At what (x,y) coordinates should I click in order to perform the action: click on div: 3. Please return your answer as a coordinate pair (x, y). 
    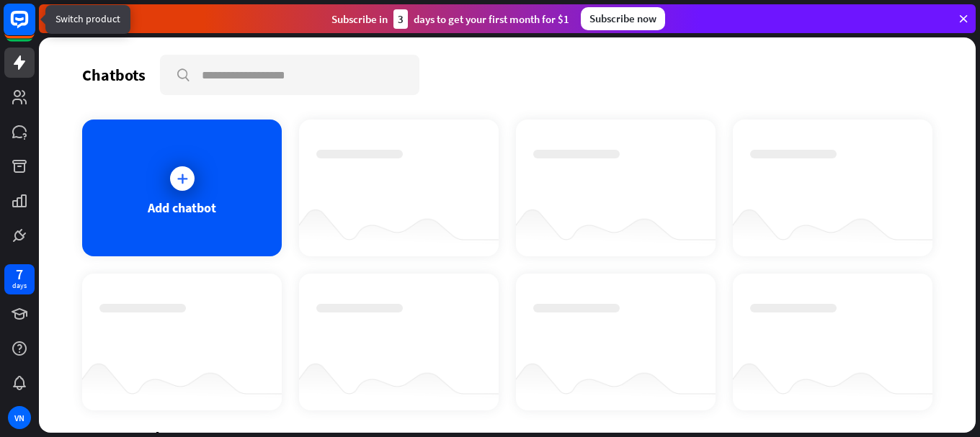
    Looking at the image, I should click on (401, 19).